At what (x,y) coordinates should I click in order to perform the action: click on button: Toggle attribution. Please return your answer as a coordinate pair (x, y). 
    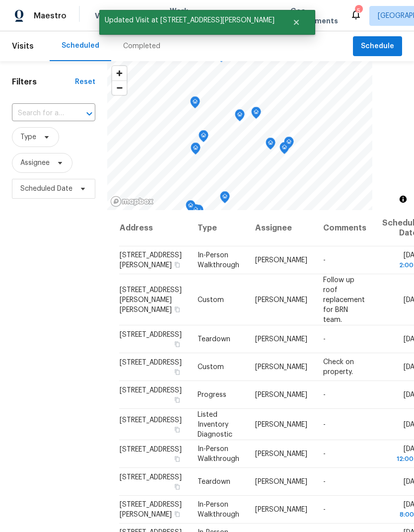
    Looking at the image, I should click on (403, 199).